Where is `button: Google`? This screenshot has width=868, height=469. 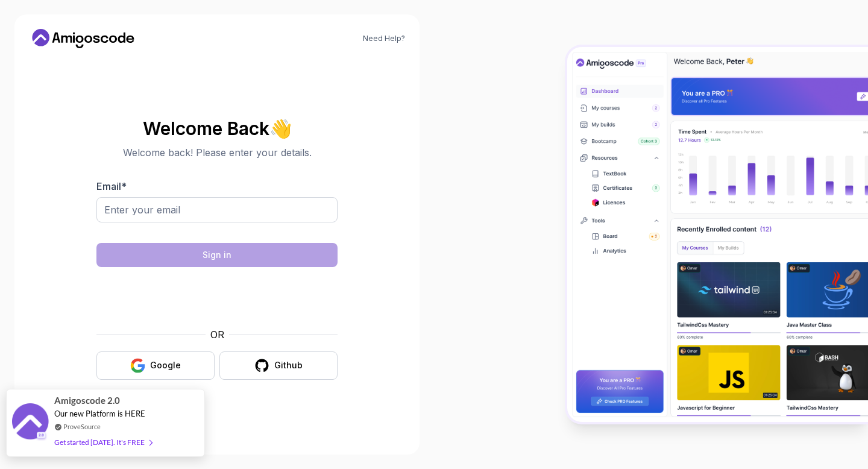 button: Google is located at coordinates (155, 366).